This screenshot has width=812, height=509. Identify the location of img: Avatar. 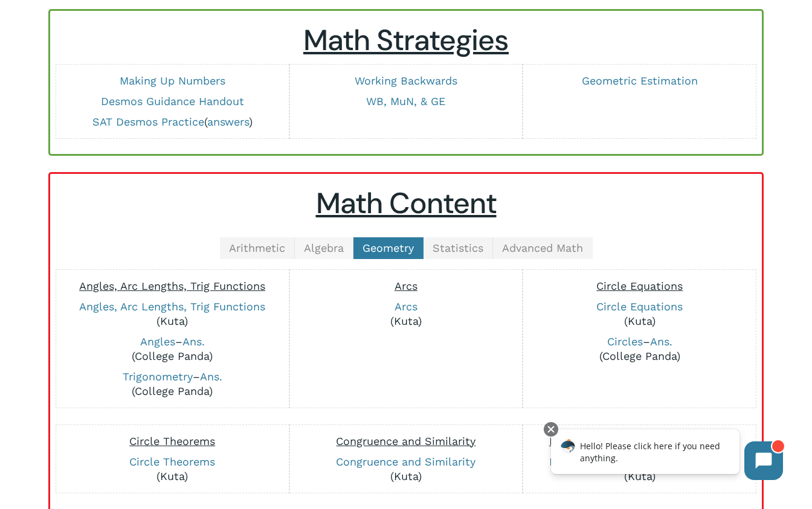
(30, 27).